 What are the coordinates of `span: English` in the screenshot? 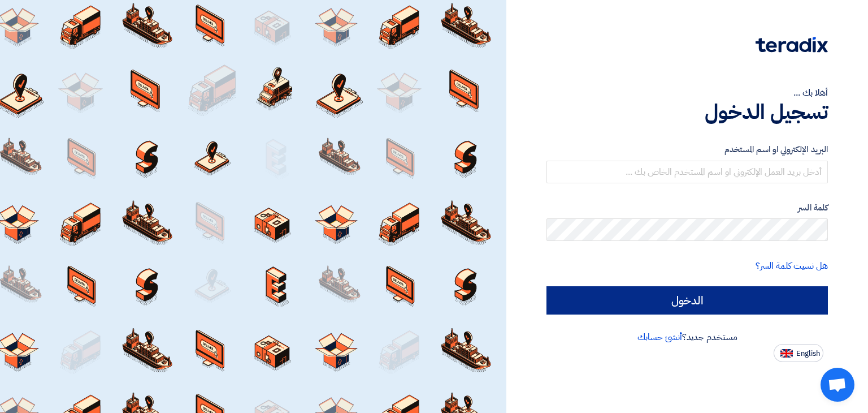 It's located at (808, 353).